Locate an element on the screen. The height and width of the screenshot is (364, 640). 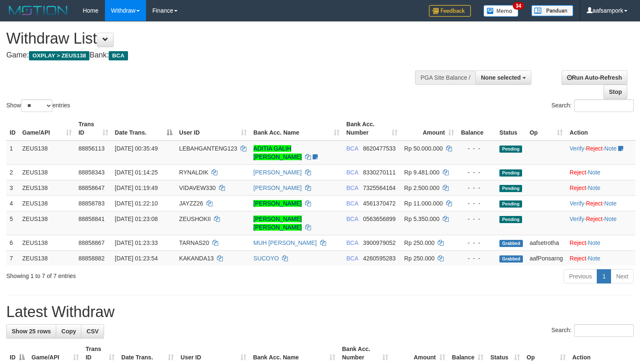
a: 1 is located at coordinates (604, 277).